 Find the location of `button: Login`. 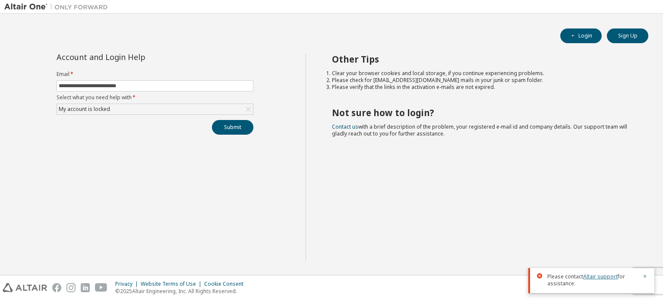

button: Login is located at coordinates (581, 36).